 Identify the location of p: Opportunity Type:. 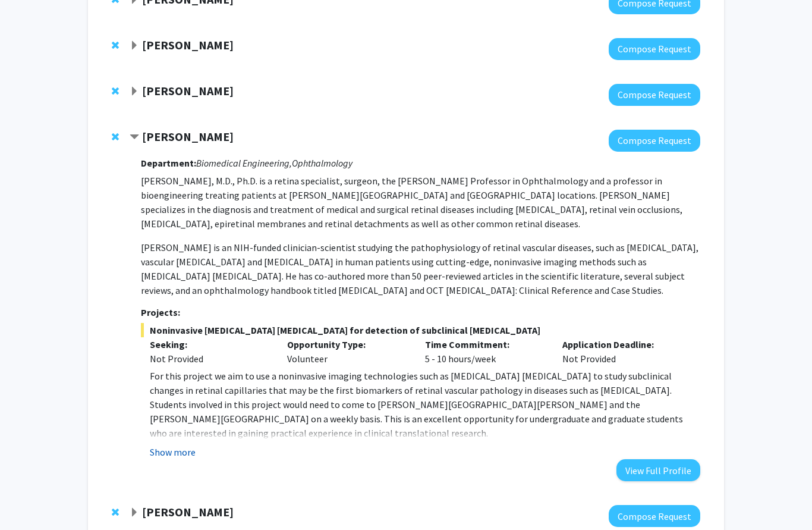
(347, 344).